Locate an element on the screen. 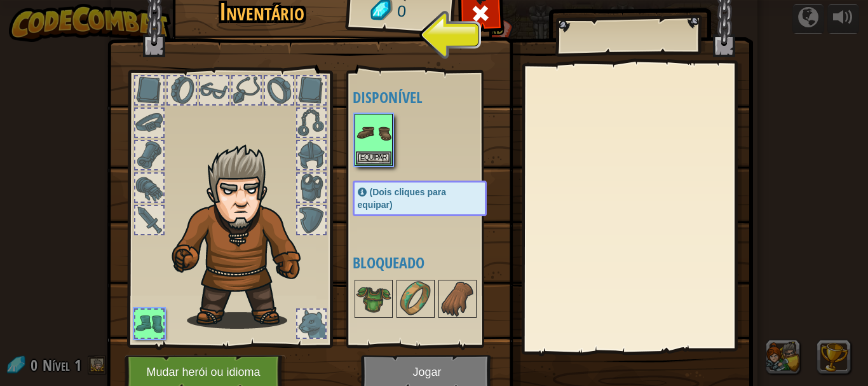  button: Equipar is located at coordinates (373, 158).